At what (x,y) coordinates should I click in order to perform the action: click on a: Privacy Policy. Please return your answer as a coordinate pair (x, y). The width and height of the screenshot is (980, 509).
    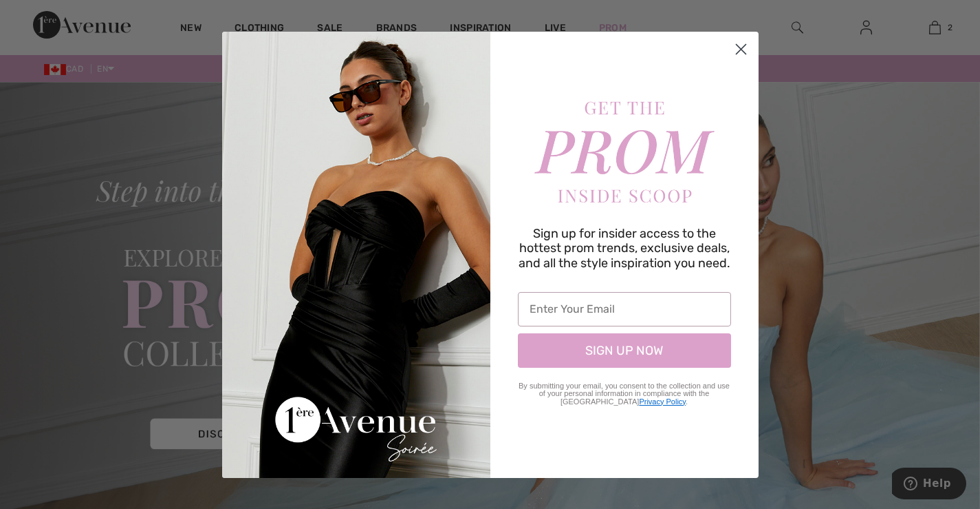
    Looking at the image, I should click on (662, 401).